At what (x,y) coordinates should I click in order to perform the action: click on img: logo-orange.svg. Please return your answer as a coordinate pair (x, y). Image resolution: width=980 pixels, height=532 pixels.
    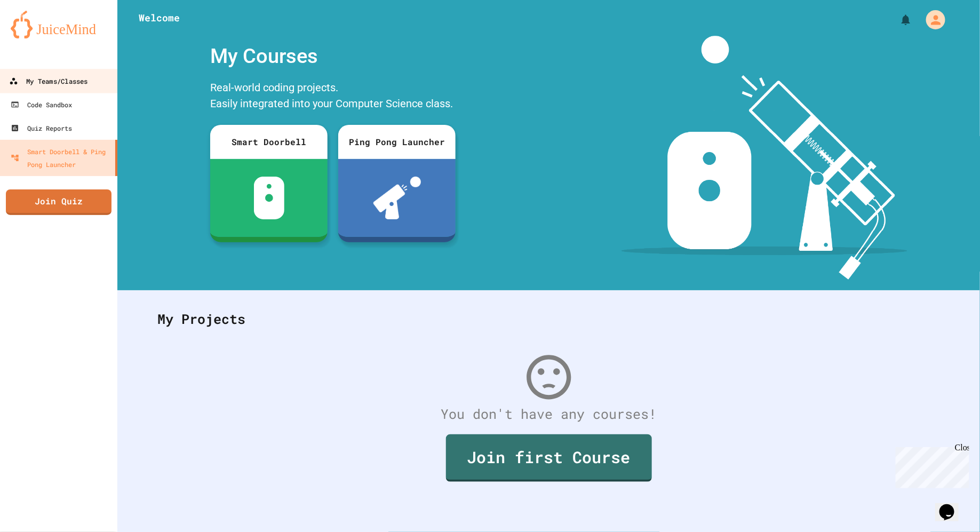
    Looking at the image, I should click on (59, 24).